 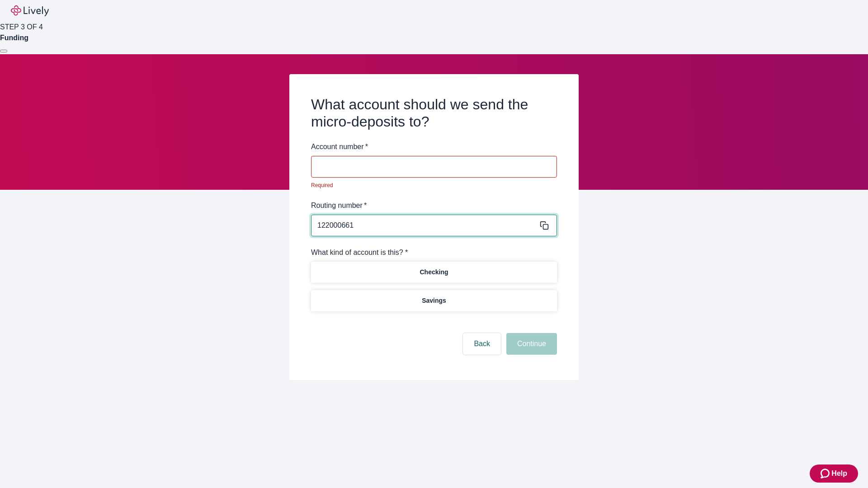 I want to click on svg: Copy to clipboard, so click(x=544, y=226).